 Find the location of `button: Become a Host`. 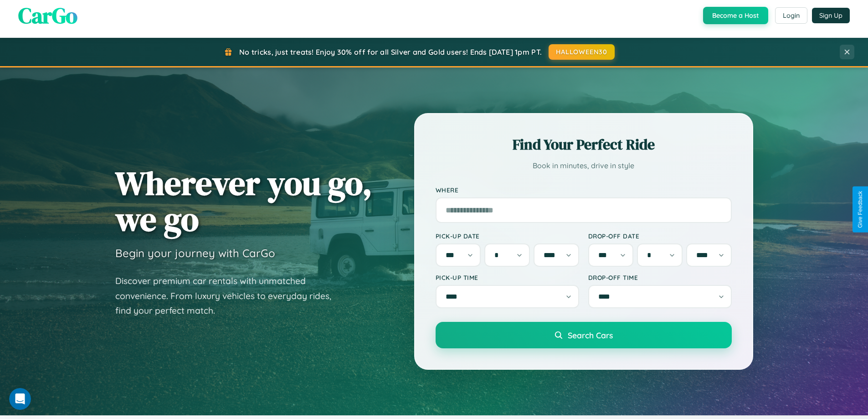

button: Become a Host is located at coordinates (736, 15).